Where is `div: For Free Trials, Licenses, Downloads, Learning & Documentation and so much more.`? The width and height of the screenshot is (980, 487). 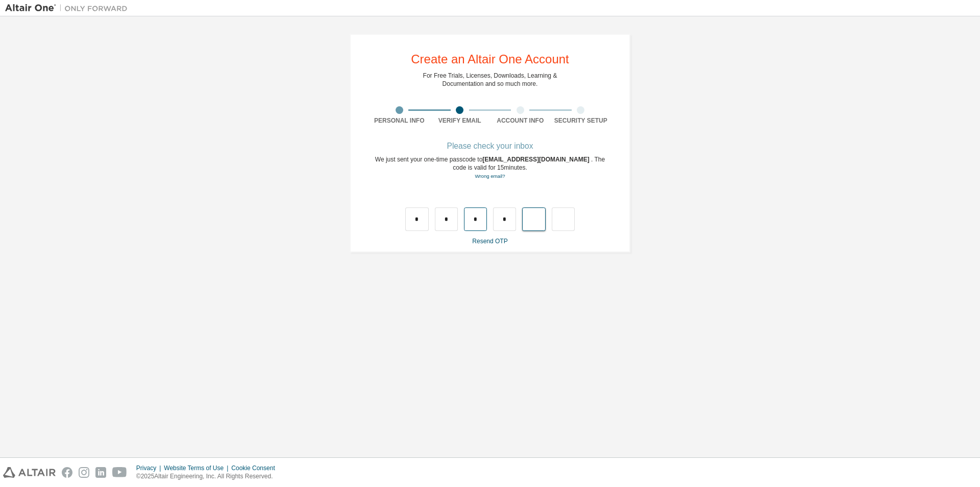
div: For Free Trials, Licenses, Downloads, Learning & Documentation and so much more. is located at coordinates (490, 79).